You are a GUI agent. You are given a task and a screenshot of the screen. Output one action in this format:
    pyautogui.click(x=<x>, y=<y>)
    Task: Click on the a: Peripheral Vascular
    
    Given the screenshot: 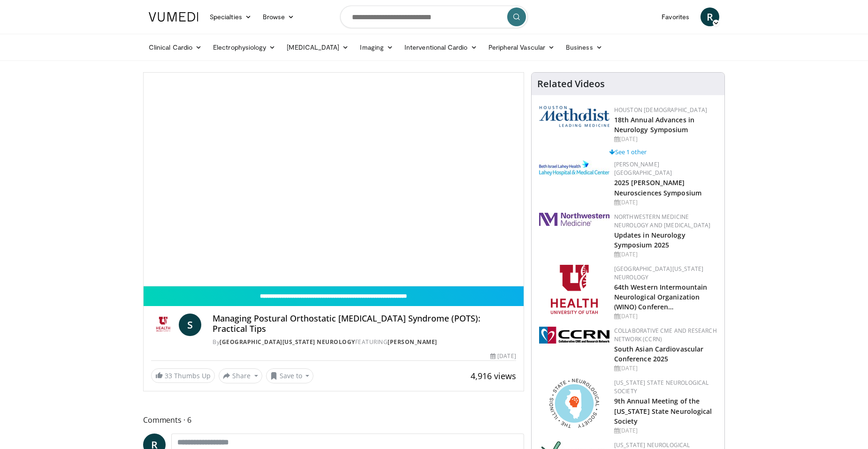 What is the action you would take?
    pyautogui.click(x=521, y=48)
    